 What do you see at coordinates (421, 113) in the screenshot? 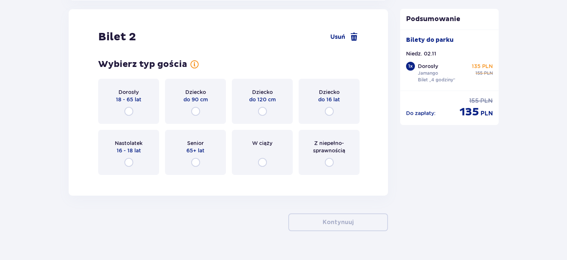
I see `p: Do zapłaty :` at bounding box center [421, 113].